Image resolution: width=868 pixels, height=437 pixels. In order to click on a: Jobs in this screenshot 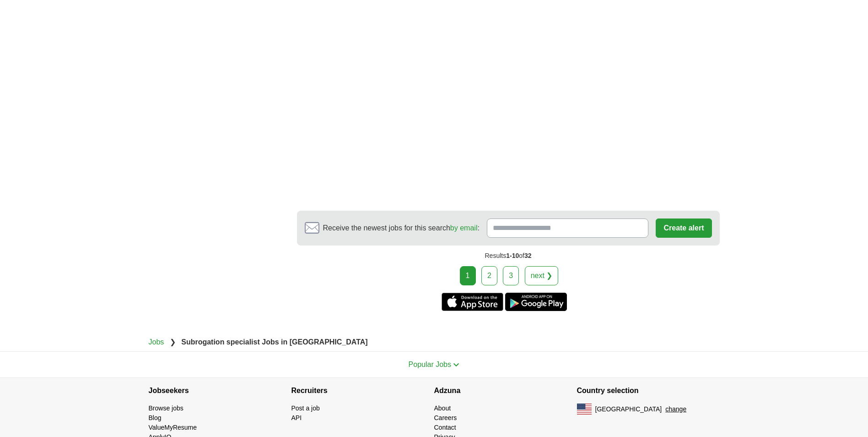, I will do `click(156, 342)`.